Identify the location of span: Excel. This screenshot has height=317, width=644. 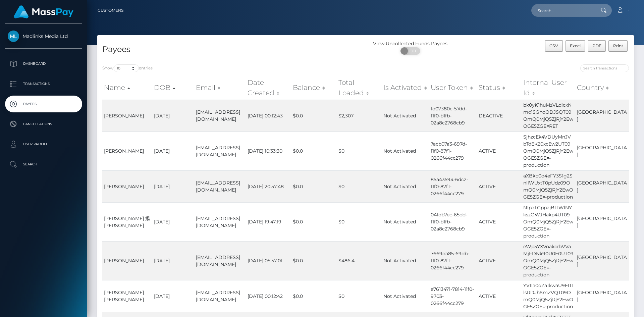
(575, 46).